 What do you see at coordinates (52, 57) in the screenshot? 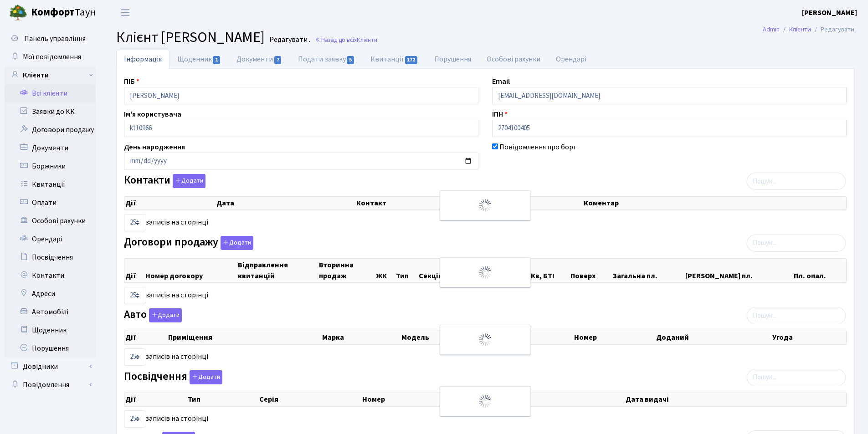
I see `span: Мої повідомлення` at bounding box center [52, 57].